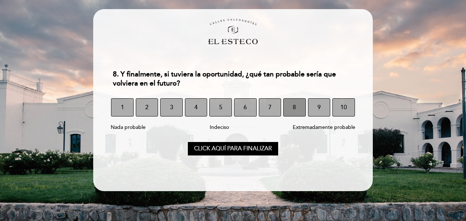 The image size is (466, 221). Describe the element at coordinates (233, 31) in the screenshot. I see `img: header_1582768807.png` at that location.